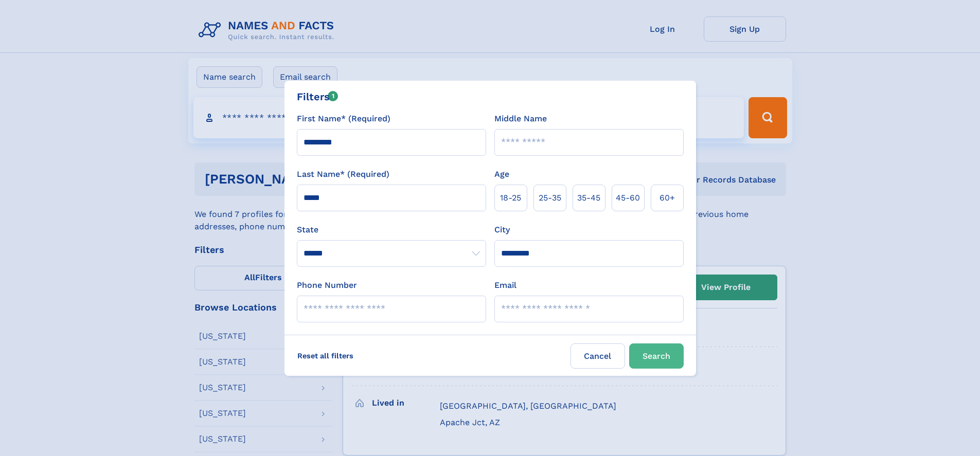  What do you see at coordinates (502, 230) in the screenshot?
I see `label: City` at bounding box center [502, 230].